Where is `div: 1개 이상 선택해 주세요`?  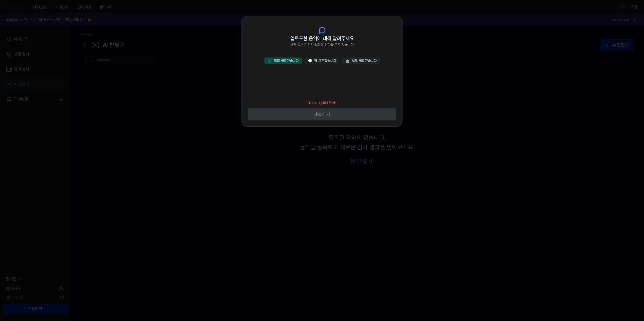
div: 1개 이상 선택해 주세요 is located at coordinates (322, 103).